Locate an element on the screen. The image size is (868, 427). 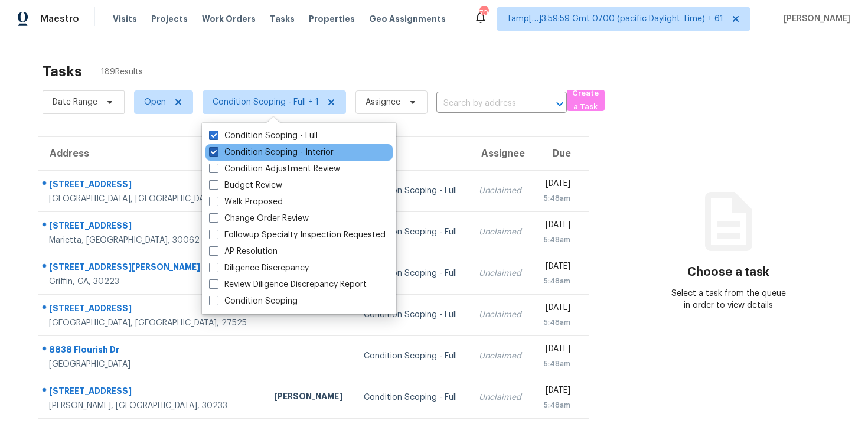
span: Open is located at coordinates (155, 102).